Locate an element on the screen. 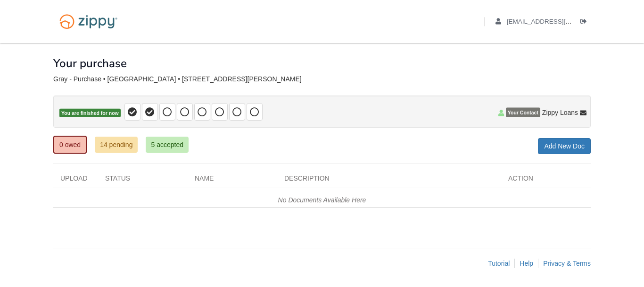  span: You are finished for now is located at coordinates (90, 113).